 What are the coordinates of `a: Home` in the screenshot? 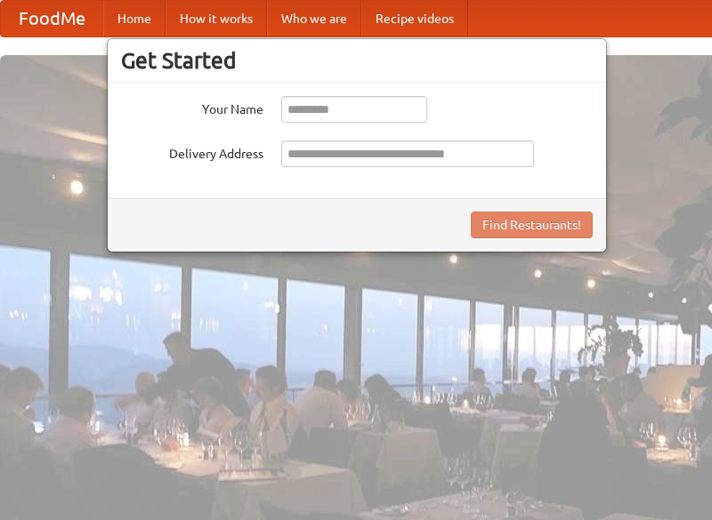 It's located at (134, 19).